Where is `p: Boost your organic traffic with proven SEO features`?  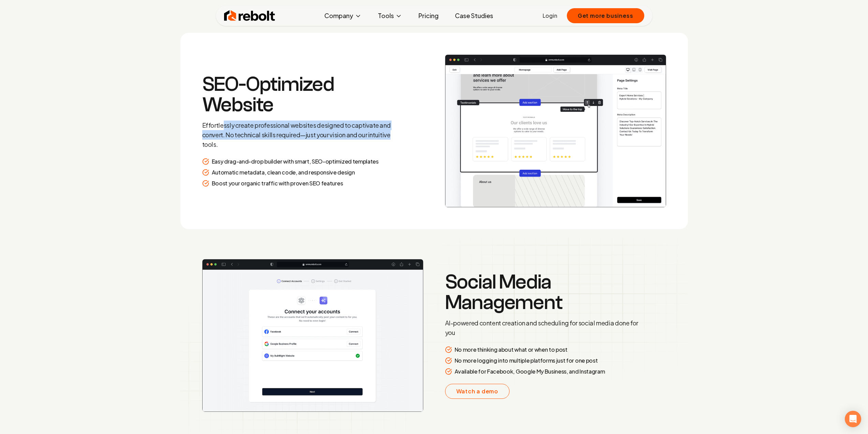 p: Boost your organic traffic with proven SEO features is located at coordinates (277, 183).